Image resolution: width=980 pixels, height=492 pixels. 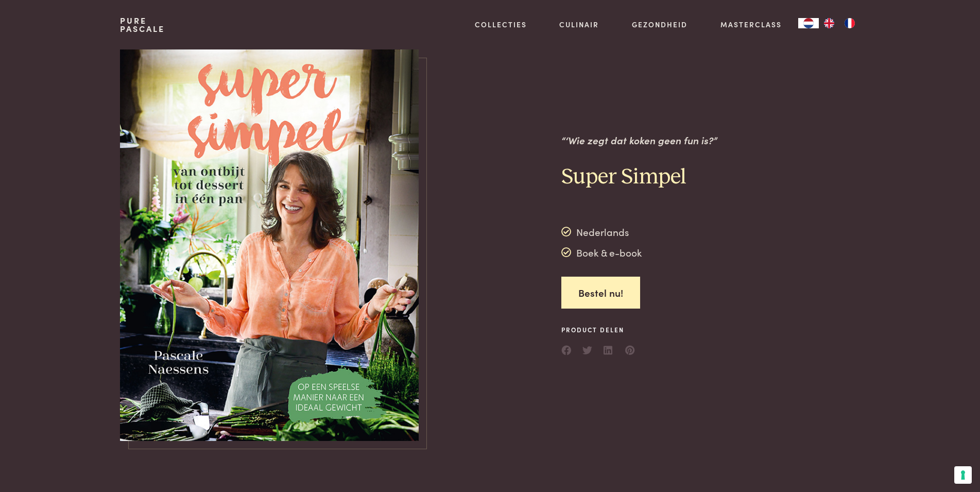 What do you see at coordinates (639, 140) in the screenshot?
I see `p: “‘Wie zegt dat koken geen fun is?”` at bounding box center [639, 140].